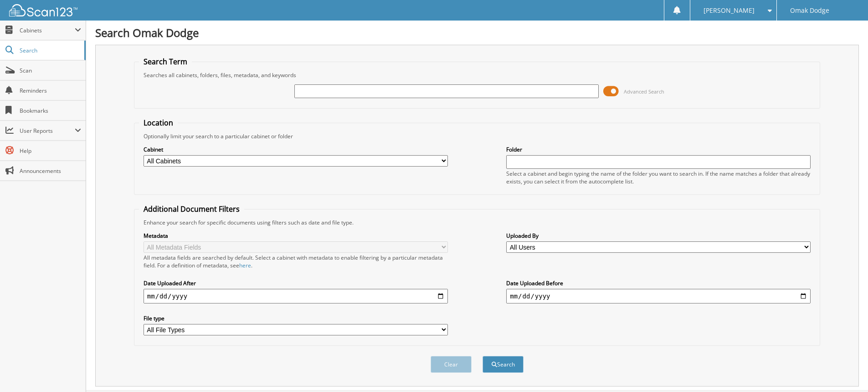 The height and width of the screenshot is (392, 868). Describe the element at coordinates (50, 151) in the screenshot. I see `span: Help` at that location.